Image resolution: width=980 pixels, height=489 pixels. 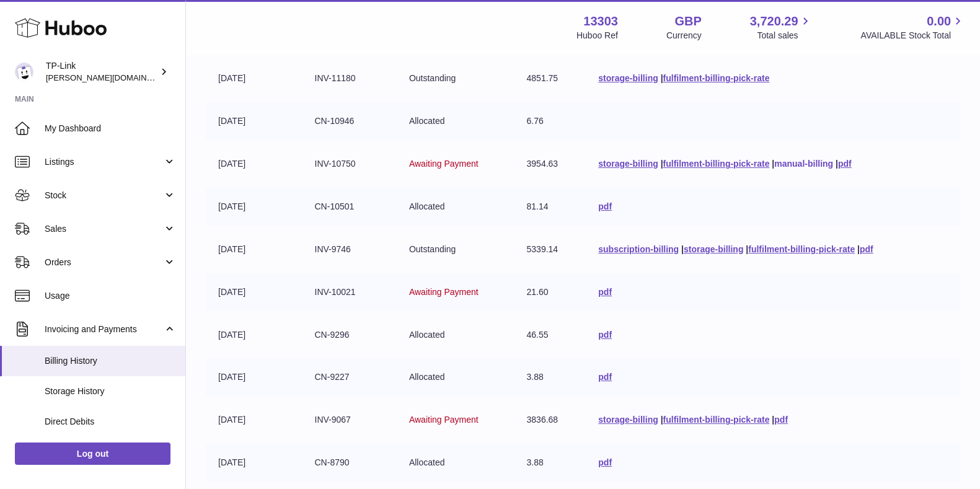 I want to click on span: Usage, so click(x=111, y=295).